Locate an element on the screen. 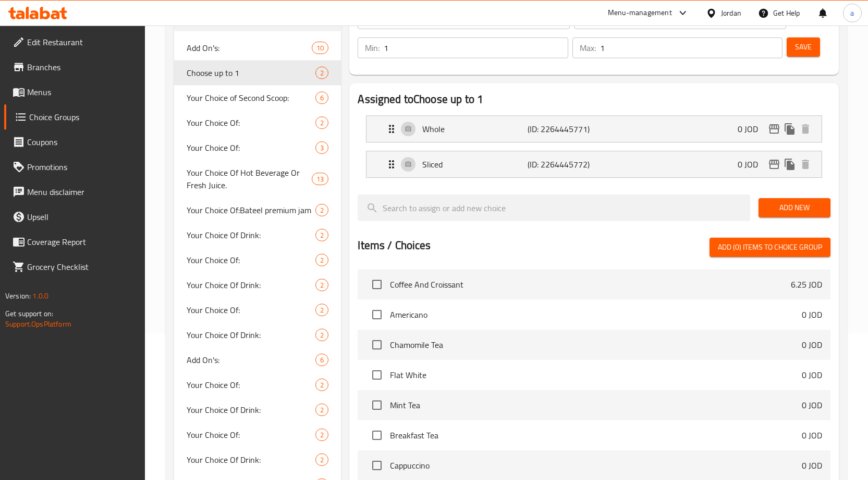 The image size is (868, 480). div: Your Choice Of Hot Beverage Or Fresh Juice.13 is located at coordinates (257, 179).